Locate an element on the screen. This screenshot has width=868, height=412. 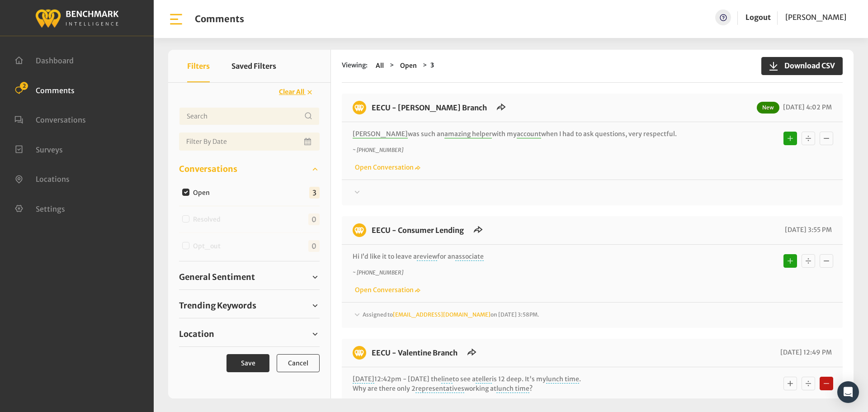
span: General Sentiment is located at coordinates (217, 277).